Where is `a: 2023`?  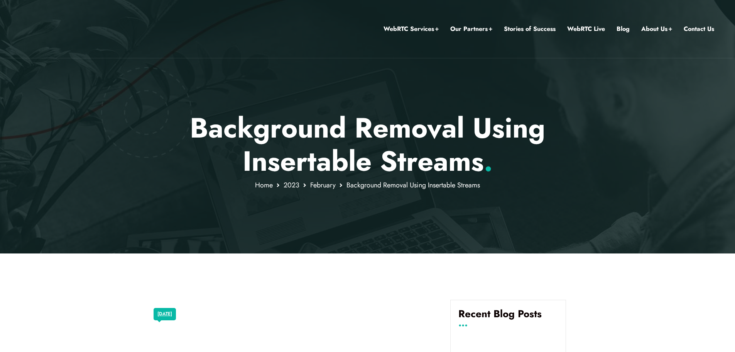 a: 2023 is located at coordinates (291, 185).